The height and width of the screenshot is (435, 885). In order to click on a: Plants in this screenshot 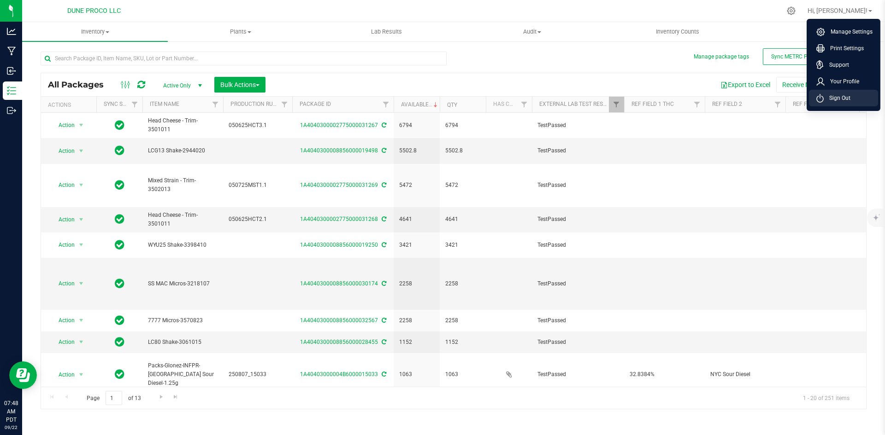, I will do `click(241, 32)`.